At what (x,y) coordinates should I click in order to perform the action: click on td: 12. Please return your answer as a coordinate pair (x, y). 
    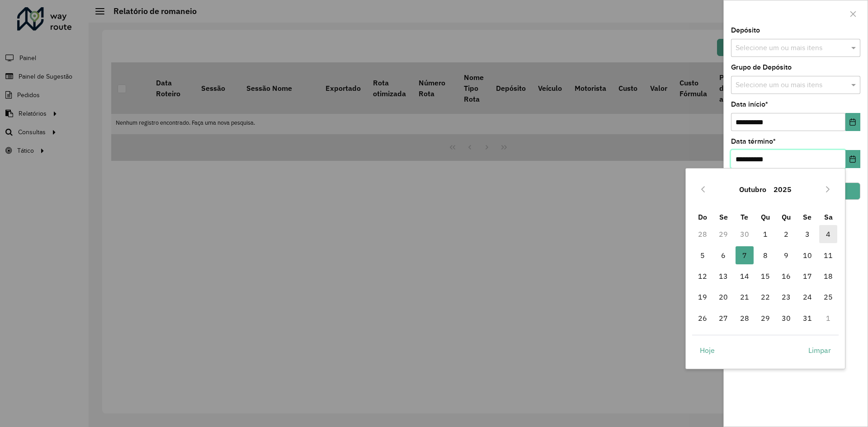
    Looking at the image, I should click on (702, 276).